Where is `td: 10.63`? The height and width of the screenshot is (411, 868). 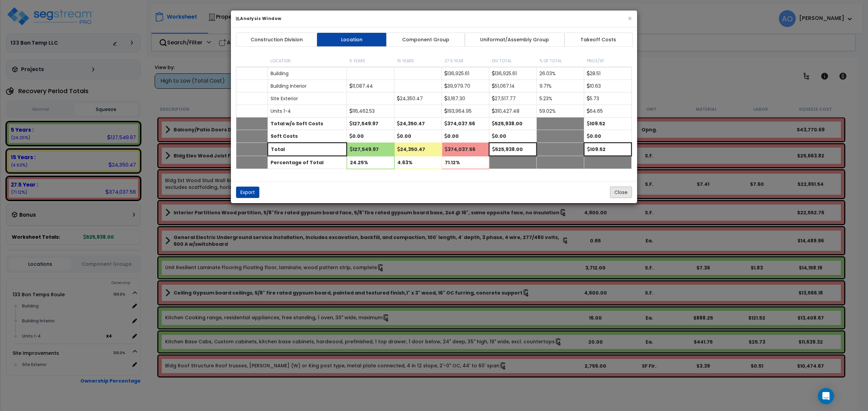 td: 10.63 is located at coordinates (608, 86).